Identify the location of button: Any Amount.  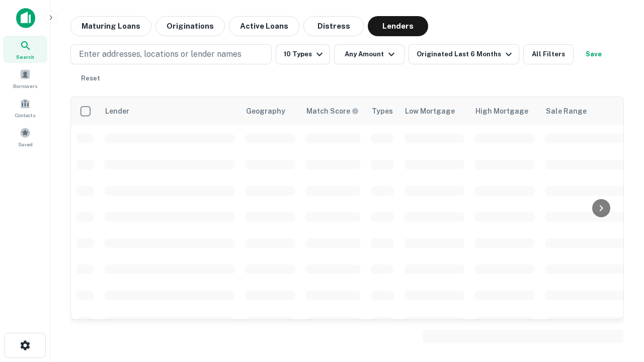
(369, 54).